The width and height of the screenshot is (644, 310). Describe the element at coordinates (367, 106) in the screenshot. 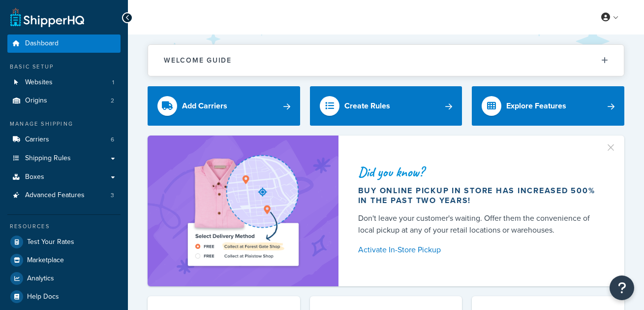

I see `div: Create Rules` at that location.